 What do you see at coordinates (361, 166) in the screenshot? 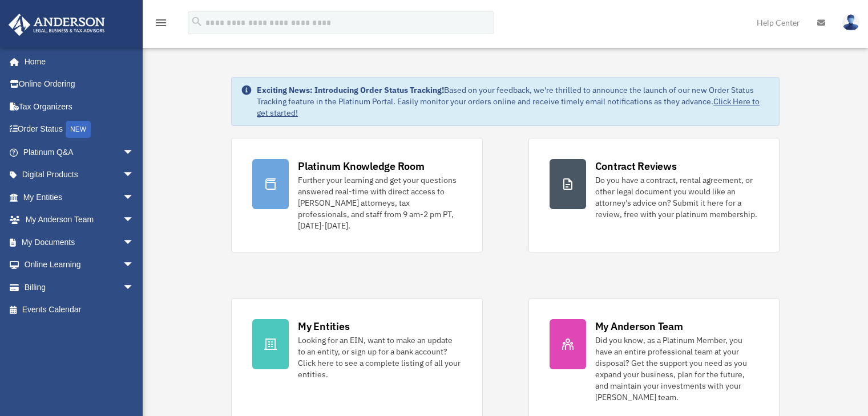
I see `div: Platinum Knowledge Room` at bounding box center [361, 166].